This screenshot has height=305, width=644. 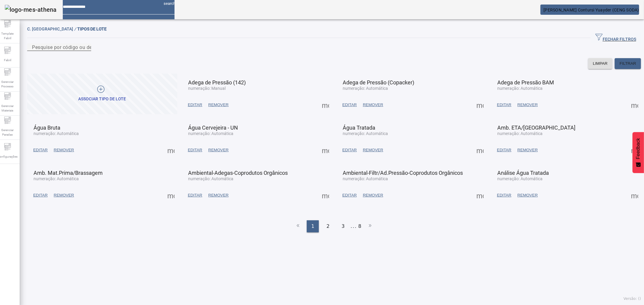 What do you see at coordinates (616, 38) in the screenshot?
I see `span: FECHAR FILTROS` at bounding box center [616, 38].